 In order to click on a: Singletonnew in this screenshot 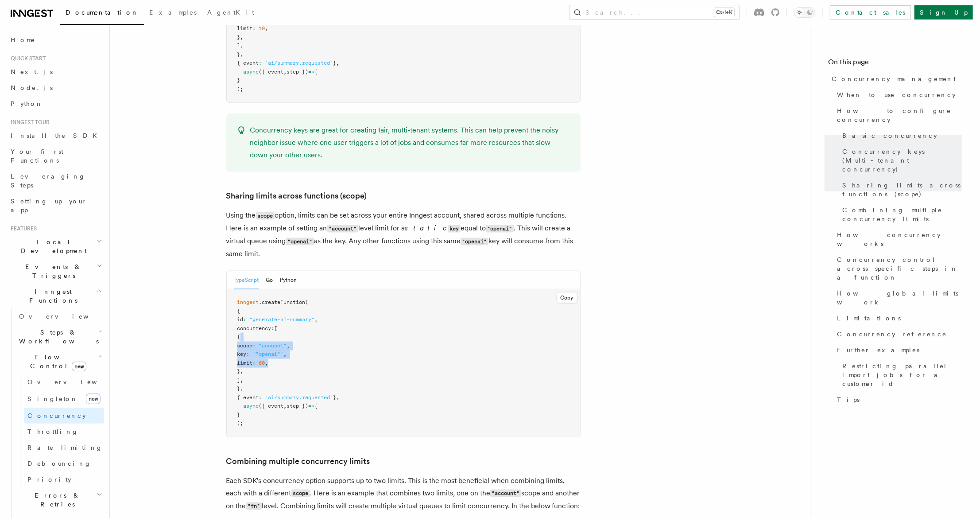, I will do `click(64, 399)`.